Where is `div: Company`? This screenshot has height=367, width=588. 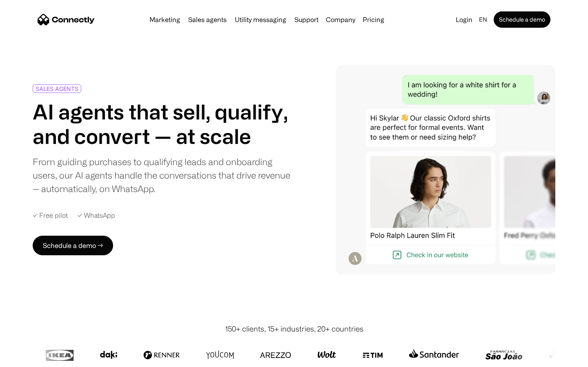 div: Company is located at coordinates (341, 19).